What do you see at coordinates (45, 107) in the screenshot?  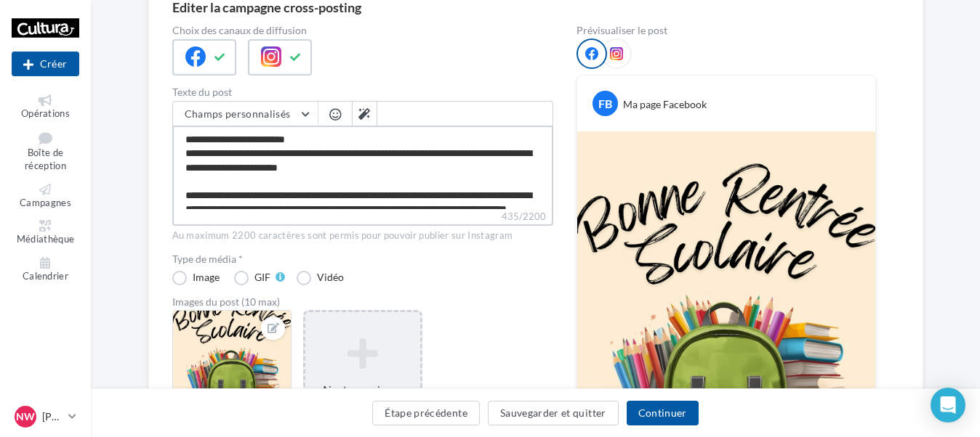 I see `a: Opérations` at bounding box center [45, 107].